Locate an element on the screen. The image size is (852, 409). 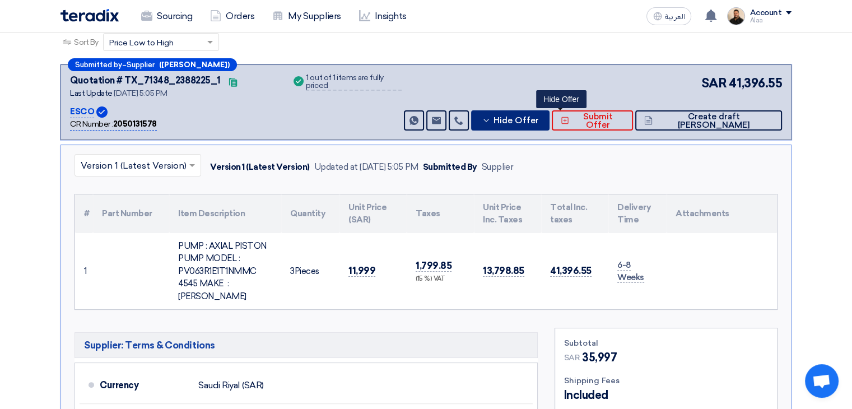
span: Included is located at coordinates (586, 395).